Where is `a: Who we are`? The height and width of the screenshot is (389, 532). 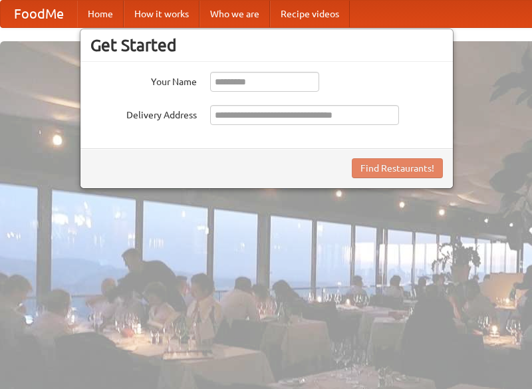
a: Who we are is located at coordinates (235, 14).